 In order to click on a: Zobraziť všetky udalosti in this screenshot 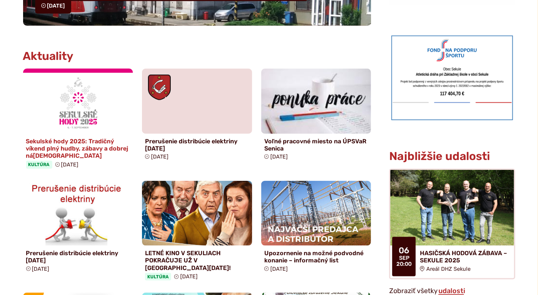, I will do `click(452, 290)`.